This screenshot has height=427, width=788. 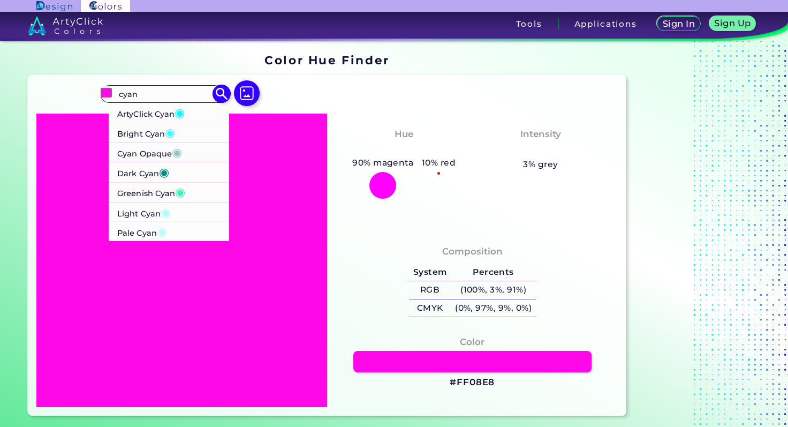 What do you see at coordinates (430, 290) in the screenshot?
I see `h5: RGB` at bounding box center [430, 290].